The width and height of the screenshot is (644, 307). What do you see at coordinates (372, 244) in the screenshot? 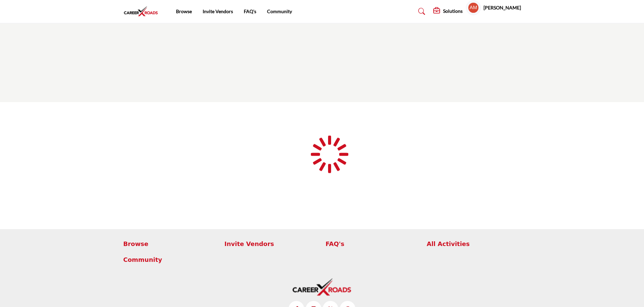
I see `p: FAQ's` at bounding box center [372, 244].